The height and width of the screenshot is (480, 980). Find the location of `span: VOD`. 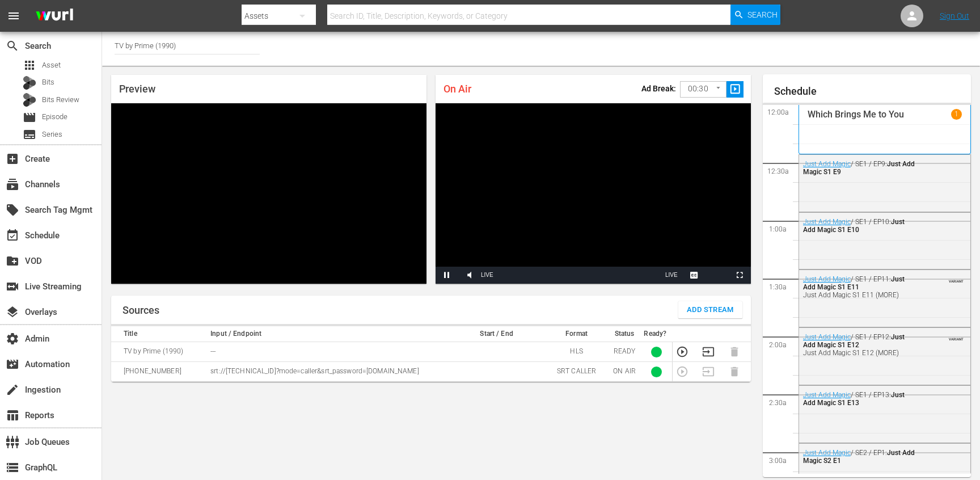

span: VOD is located at coordinates (13, 261).